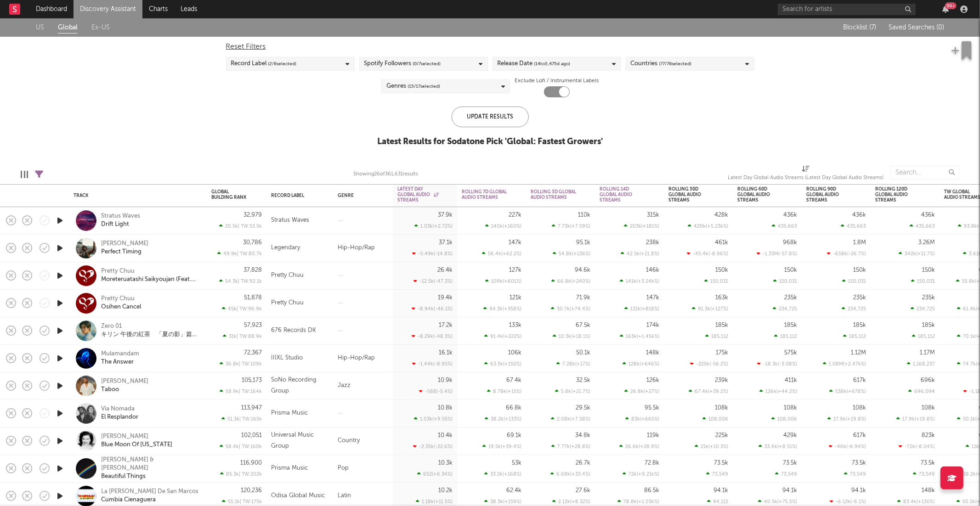 Image resolution: width=980 pixels, height=506 pixels. Describe the element at coordinates (777, 254) in the screenshot. I see `div: -1.33M ( -57.8 % )` at that location.